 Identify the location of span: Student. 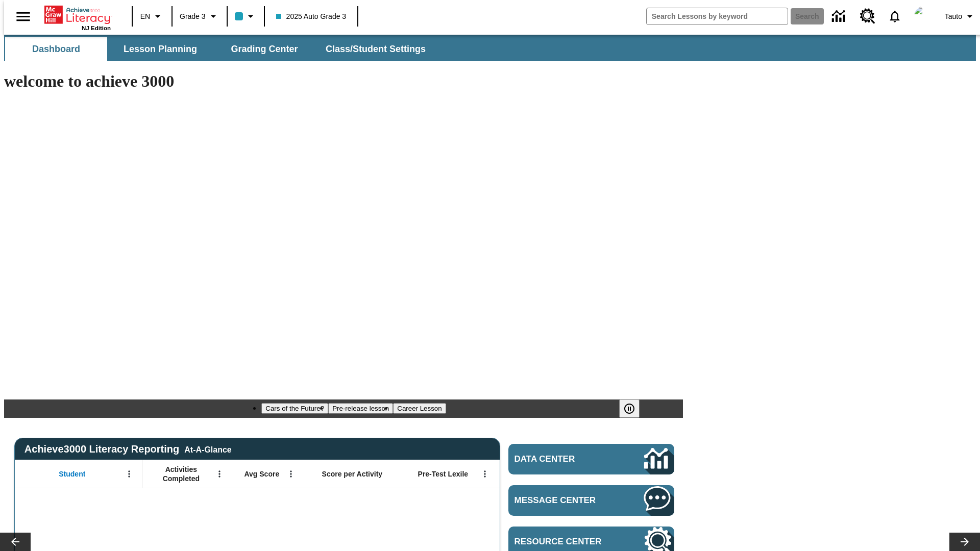
(72, 474).